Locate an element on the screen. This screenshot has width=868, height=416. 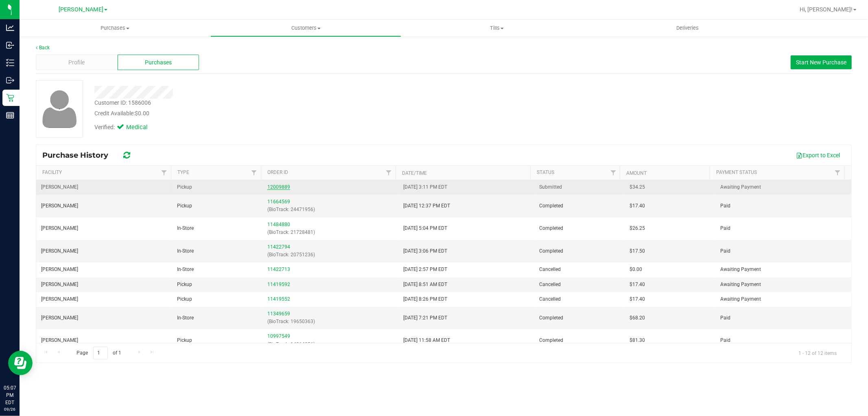
a: Facility is located at coordinates (52, 172).